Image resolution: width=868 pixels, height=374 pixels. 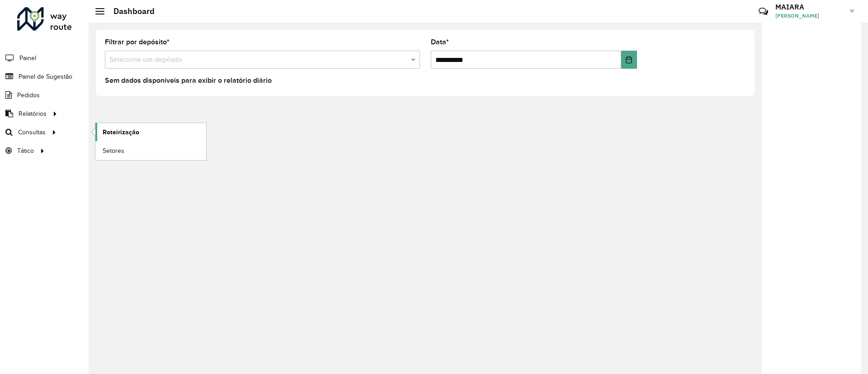 I want to click on span: Roteirização, so click(x=120, y=132).